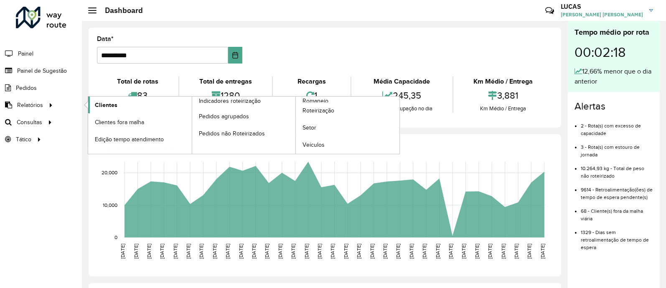 The width and height of the screenshot is (666, 288). What do you see at coordinates (235, 55) in the screenshot?
I see `button: Choose Date` at bounding box center [235, 55].